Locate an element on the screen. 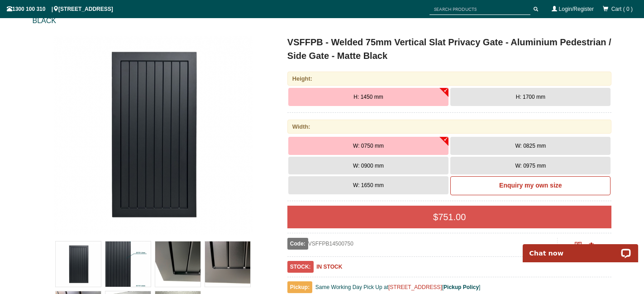 This screenshot has width=644, height=294. div: VSFFPB14500750 is located at coordinates (422, 244).